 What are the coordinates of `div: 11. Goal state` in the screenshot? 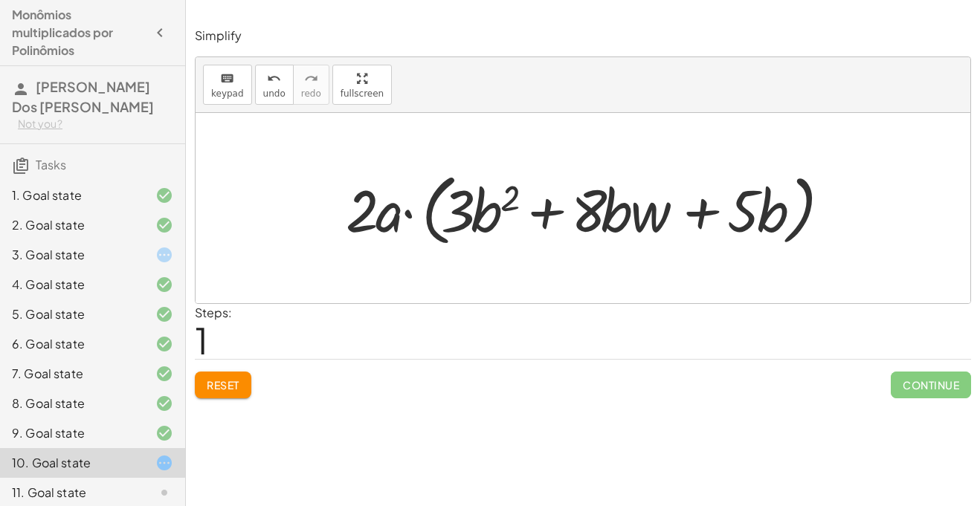 It's located at (72, 493).